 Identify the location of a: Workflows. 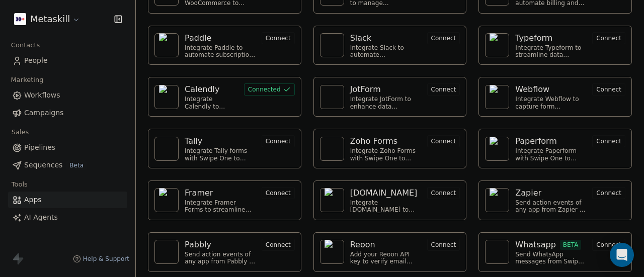
(67, 95).